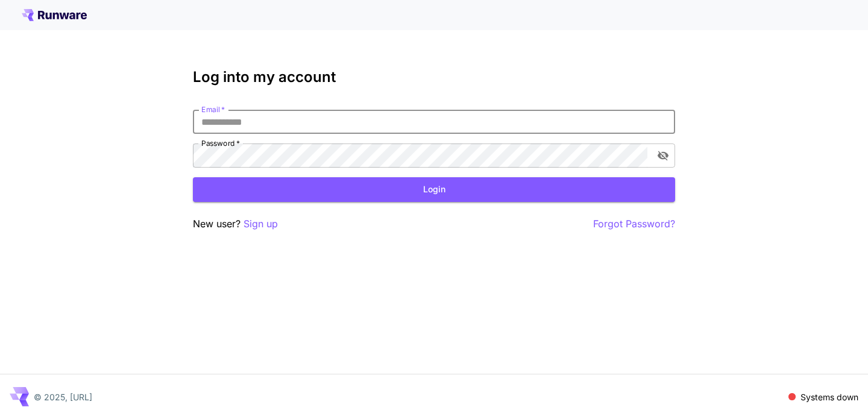 Image resolution: width=868 pixels, height=419 pixels. What do you see at coordinates (434, 77) in the screenshot?
I see `h3: Log into my account` at bounding box center [434, 77].